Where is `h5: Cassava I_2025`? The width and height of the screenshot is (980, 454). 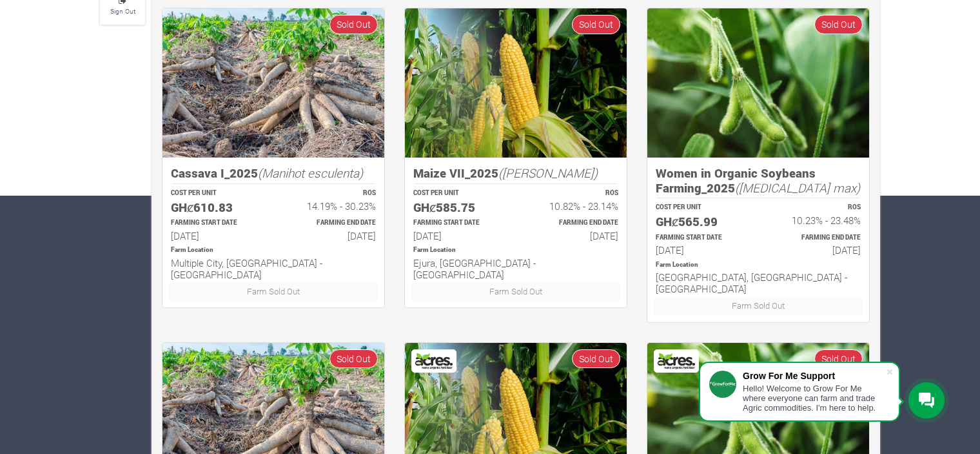 h5: Cassava I_2025 is located at coordinates (273, 173).